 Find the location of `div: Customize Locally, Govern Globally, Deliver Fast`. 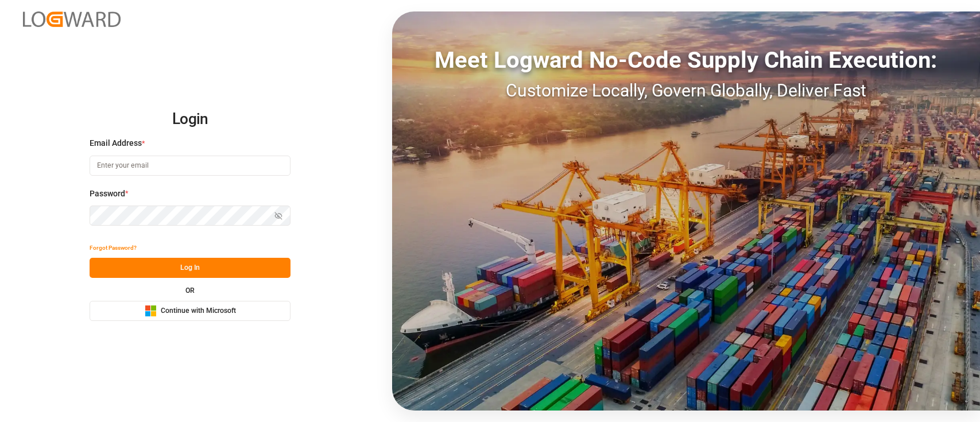

div: Customize Locally, Govern Globally, Deliver Fast is located at coordinates (686, 90).